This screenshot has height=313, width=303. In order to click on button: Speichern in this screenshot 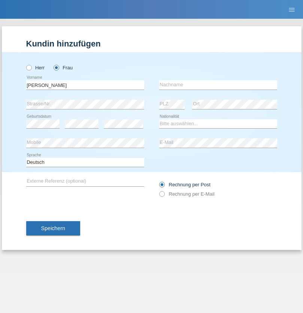, I will do `click(53, 228)`.